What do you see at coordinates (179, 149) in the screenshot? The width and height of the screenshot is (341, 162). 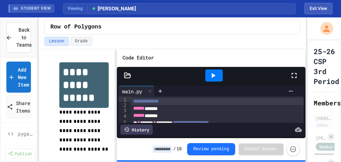 I see `span: 10` at bounding box center [179, 149].